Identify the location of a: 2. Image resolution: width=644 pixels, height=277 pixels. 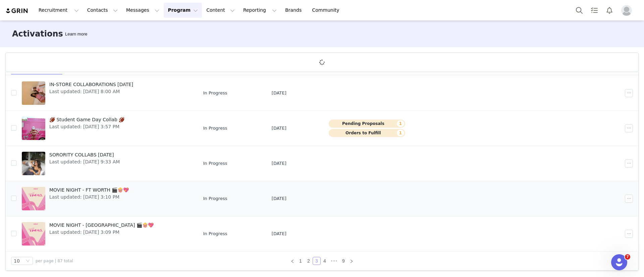
(309, 261).